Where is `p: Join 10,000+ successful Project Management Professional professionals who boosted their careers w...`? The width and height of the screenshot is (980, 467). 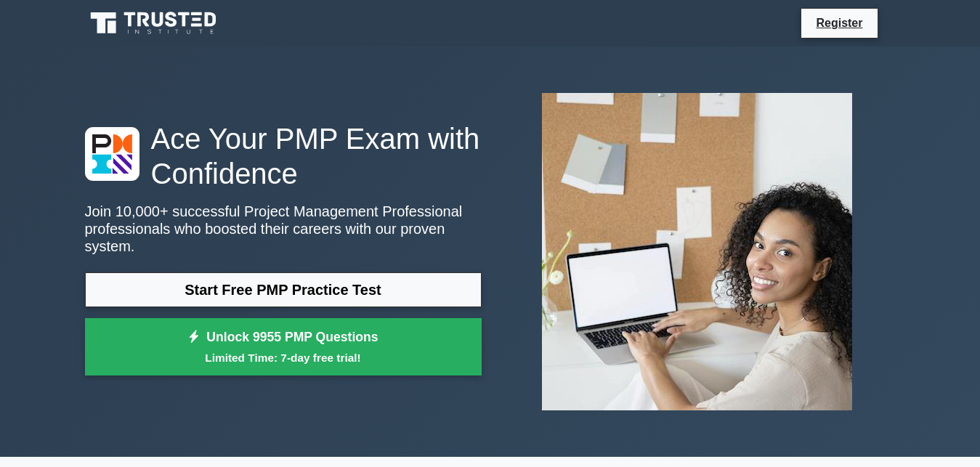 p: Join 10,000+ successful Project Management Professional professionals who boosted their careers w... is located at coordinates (283, 229).